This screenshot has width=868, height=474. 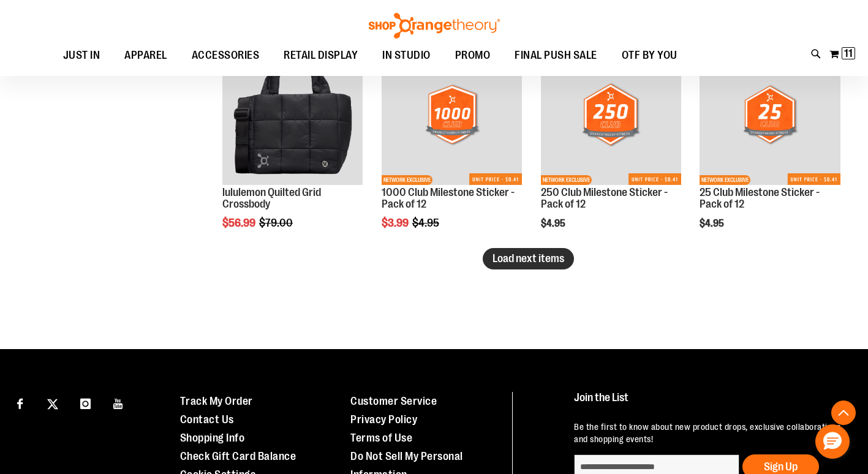 I want to click on a: OTF BY YOU, so click(x=649, y=56).